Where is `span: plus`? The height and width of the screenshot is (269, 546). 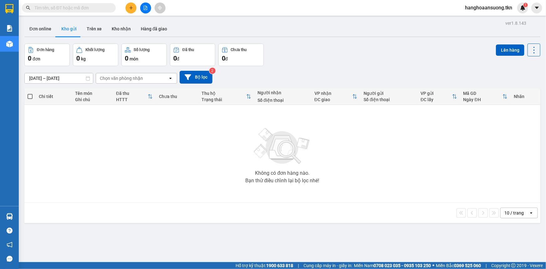 span: plus is located at coordinates (131, 8).